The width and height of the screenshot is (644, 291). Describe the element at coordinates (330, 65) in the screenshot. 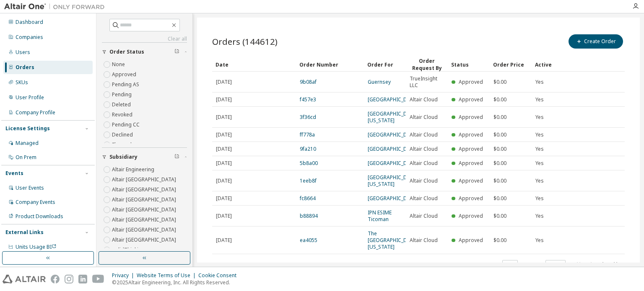

I see `div: Order Number` at that location.